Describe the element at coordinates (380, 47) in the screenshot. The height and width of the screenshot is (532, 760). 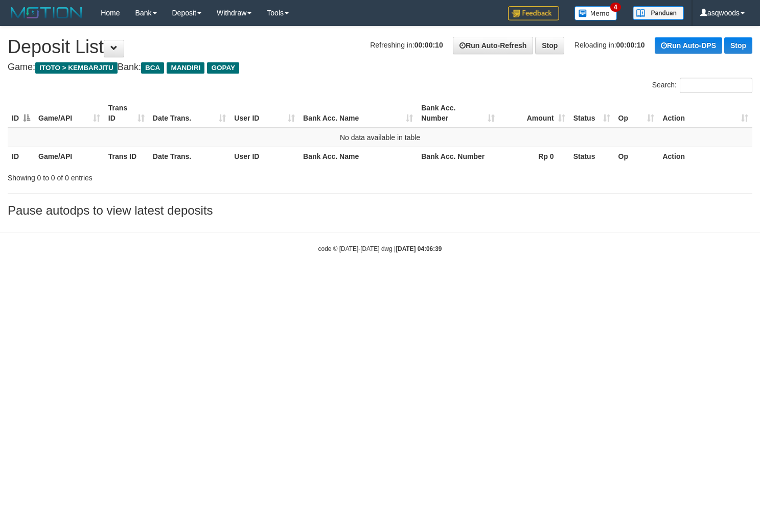
I see `h1: Deposit List` at that location.